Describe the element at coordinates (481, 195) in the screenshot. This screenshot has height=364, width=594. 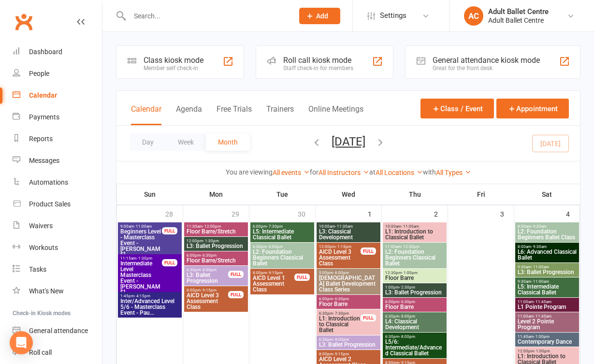
I see `th: Fri` at that location.